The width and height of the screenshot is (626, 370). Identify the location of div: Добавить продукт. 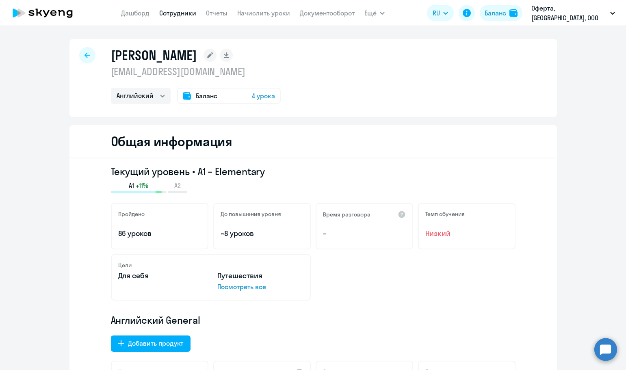
(155, 343).